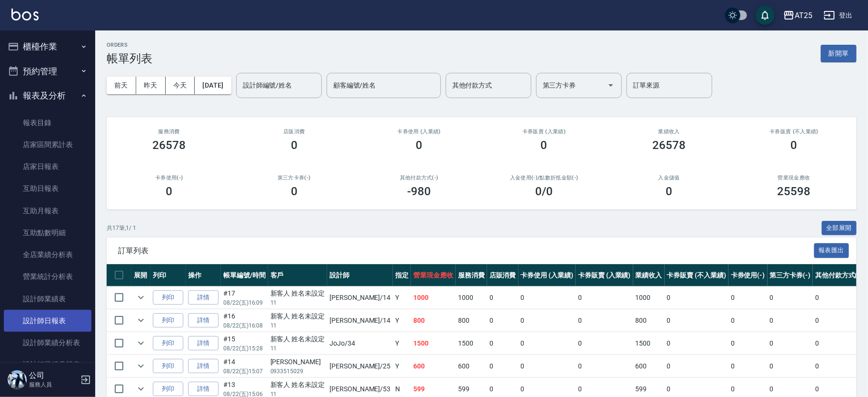 Image resolution: width=868 pixels, height=397 pixels. I want to click on th: 其他付款方式(-), so click(839, 275).